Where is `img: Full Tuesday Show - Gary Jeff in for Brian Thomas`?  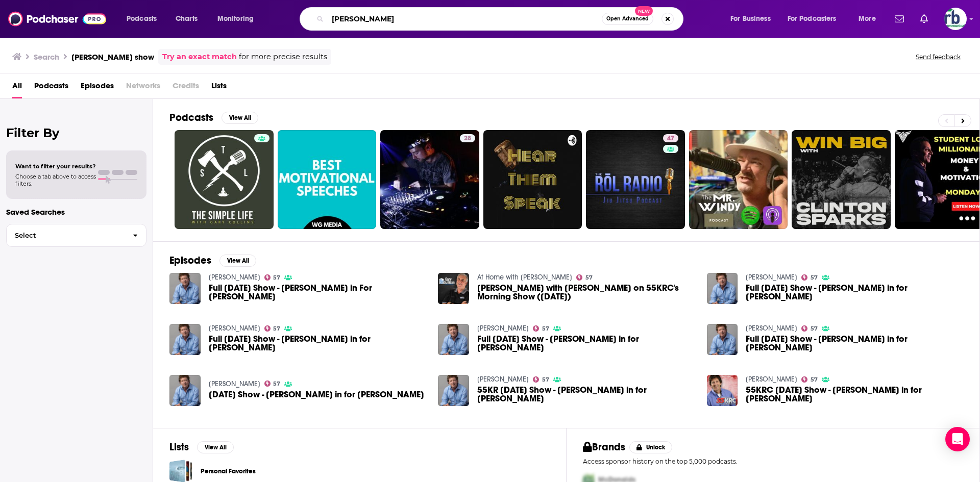
img: Full Tuesday Show - Gary Jeff in for Brian Thomas is located at coordinates (184, 339).